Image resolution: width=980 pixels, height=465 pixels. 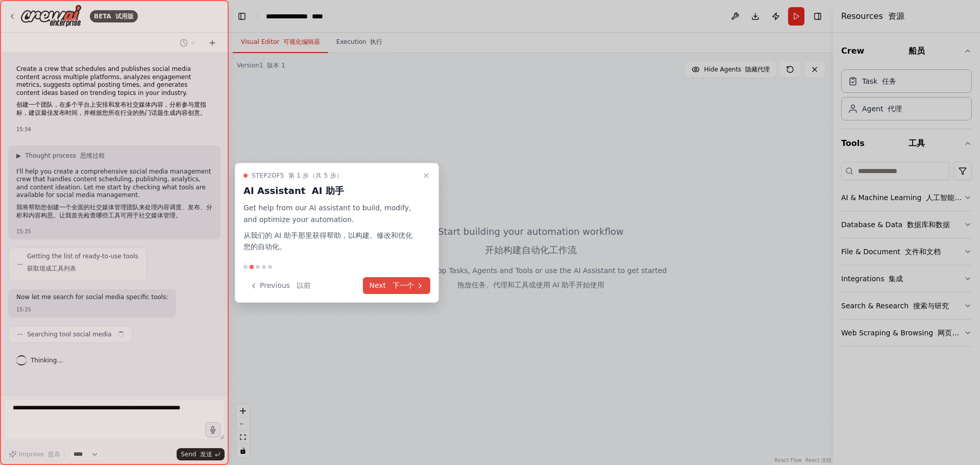 What do you see at coordinates (403, 286) in the screenshot?
I see `font: 下一个` at bounding box center [403, 286].